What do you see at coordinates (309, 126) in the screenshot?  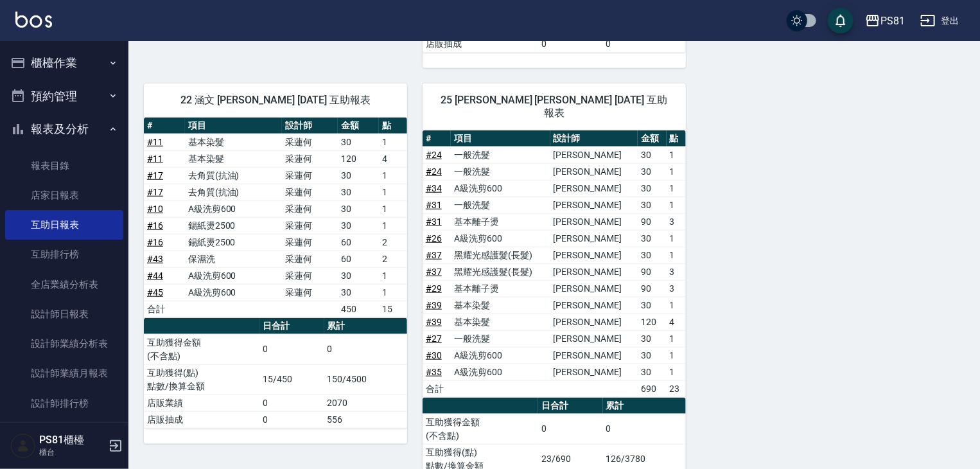 I see `th: 設計師` at bounding box center [309, 126].